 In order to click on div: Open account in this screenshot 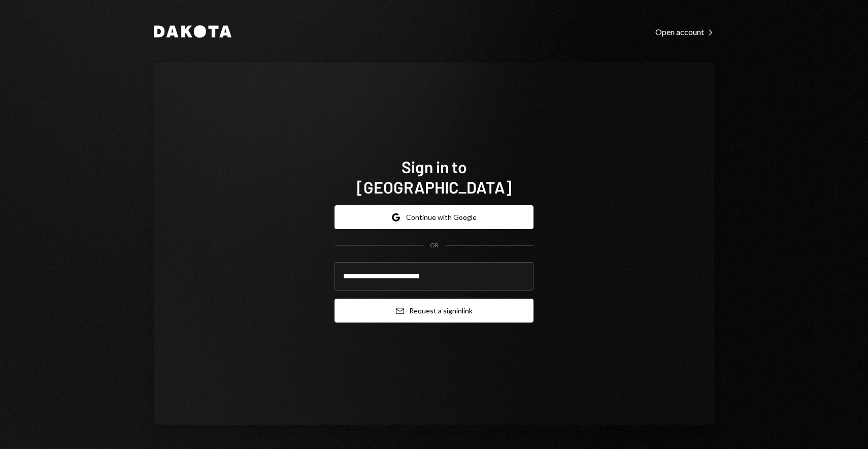, I will do `click(685, 32)`.